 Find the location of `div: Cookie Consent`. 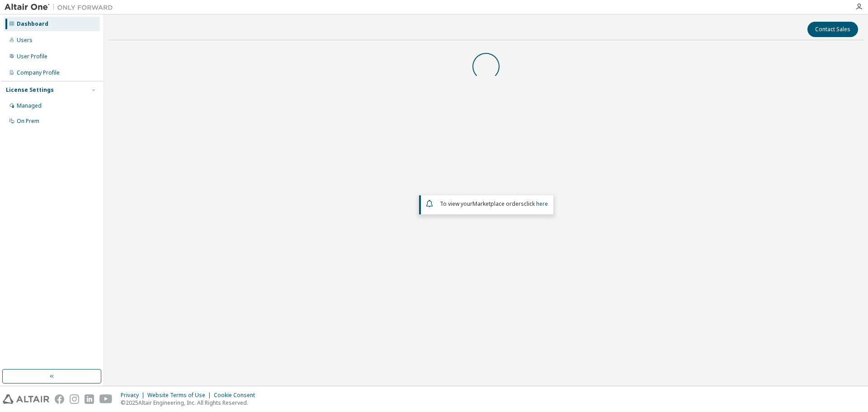

div: Cookie Consent is located at coordinates (237, 395).